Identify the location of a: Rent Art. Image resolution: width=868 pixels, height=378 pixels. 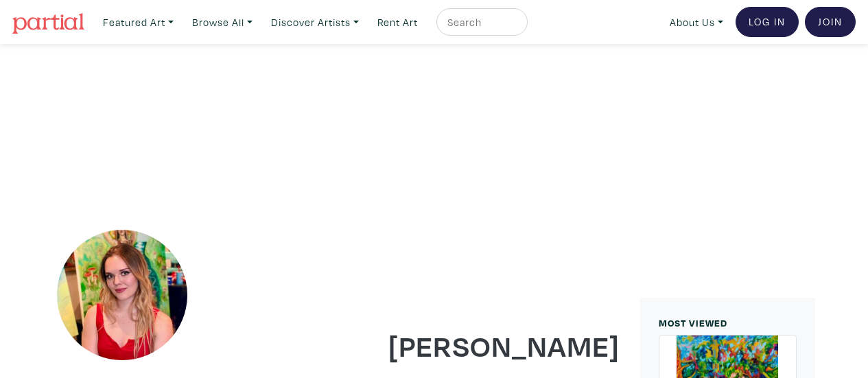
(397, 22).